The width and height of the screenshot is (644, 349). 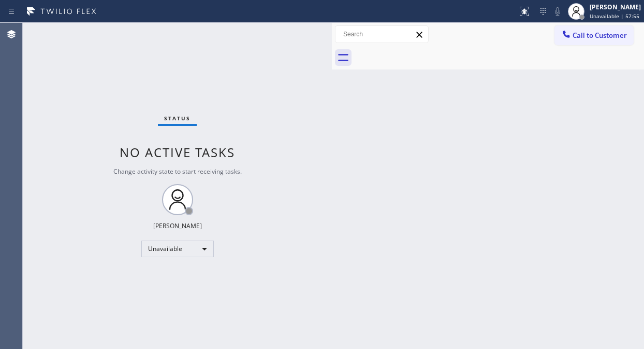 I want to click on span: Call to Customer, so click(x=599, y=35).